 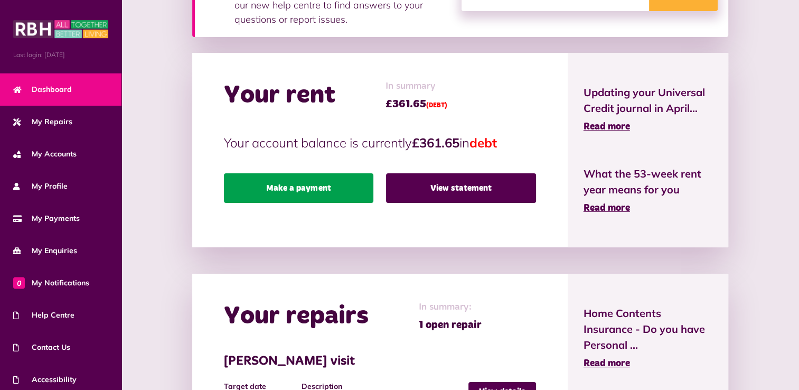 I want to click on span: 0, so click(x=19, y=283).